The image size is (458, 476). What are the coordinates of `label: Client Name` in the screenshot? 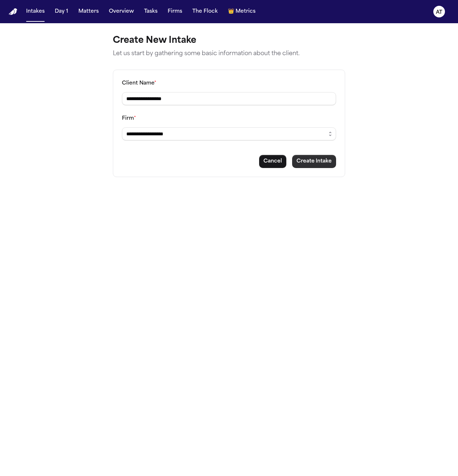 It's located at (139, 83).